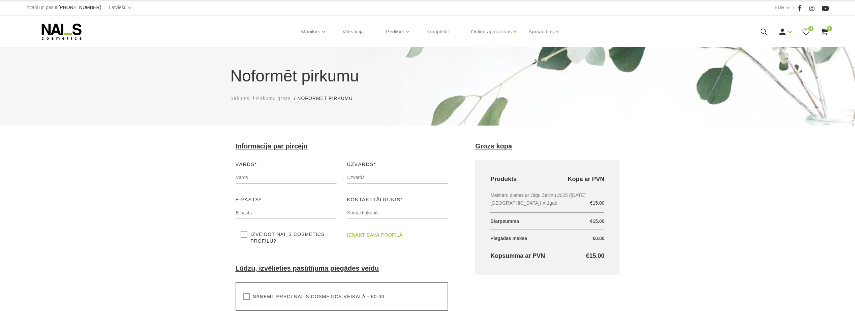 This screenshot has width=855, height=311. Describe the element at coordinates (395, 32) in the screenshot. I see `a: Pedikīrs` at that location.